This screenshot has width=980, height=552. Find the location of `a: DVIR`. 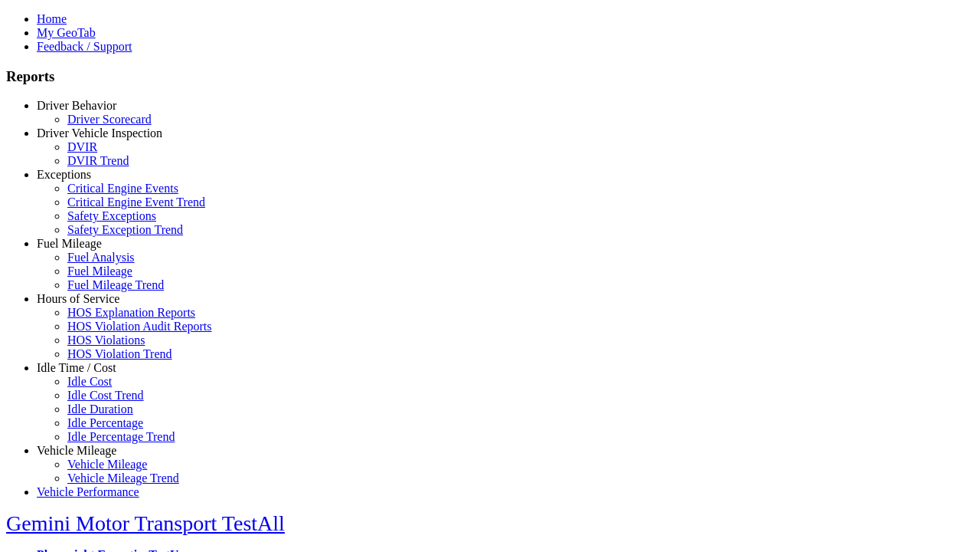

a: DVIR is located at coordinates (82, 146).